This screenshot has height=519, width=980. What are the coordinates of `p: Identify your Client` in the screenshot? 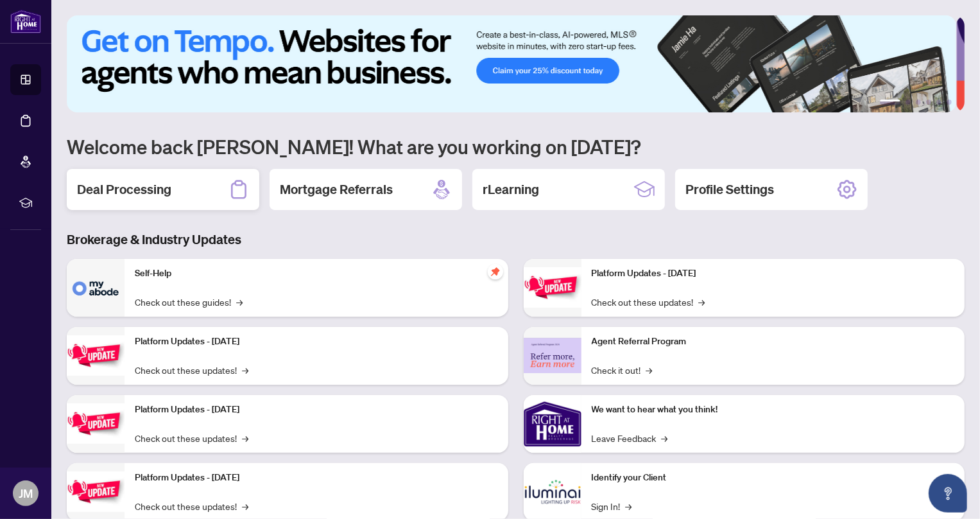 It's located at (773, 478).